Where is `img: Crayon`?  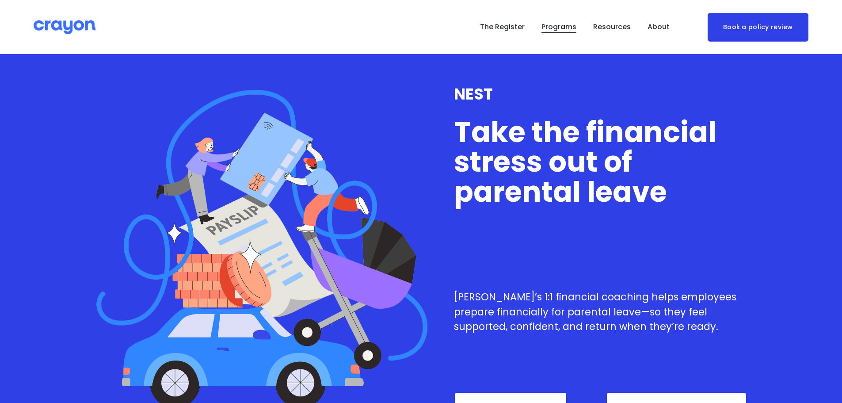 img: Crayon is located at coordinates (65, 27).